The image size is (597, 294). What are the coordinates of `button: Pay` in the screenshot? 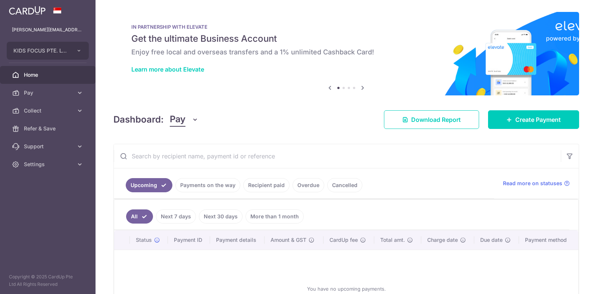 It's located at (184, 120).